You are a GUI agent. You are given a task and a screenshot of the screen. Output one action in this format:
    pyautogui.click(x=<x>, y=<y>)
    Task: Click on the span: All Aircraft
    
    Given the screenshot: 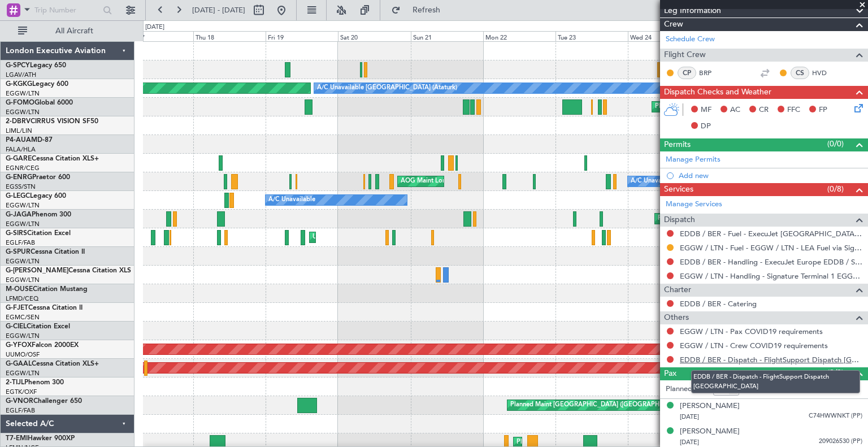 What is the action you would take?
    pyautogui.click(x=74, y=31)
    